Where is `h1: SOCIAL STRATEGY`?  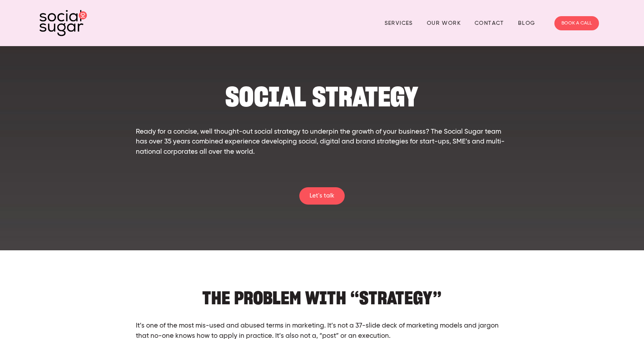
h1: SOCIAL STRATEGY is located at coordinates (322, 97).